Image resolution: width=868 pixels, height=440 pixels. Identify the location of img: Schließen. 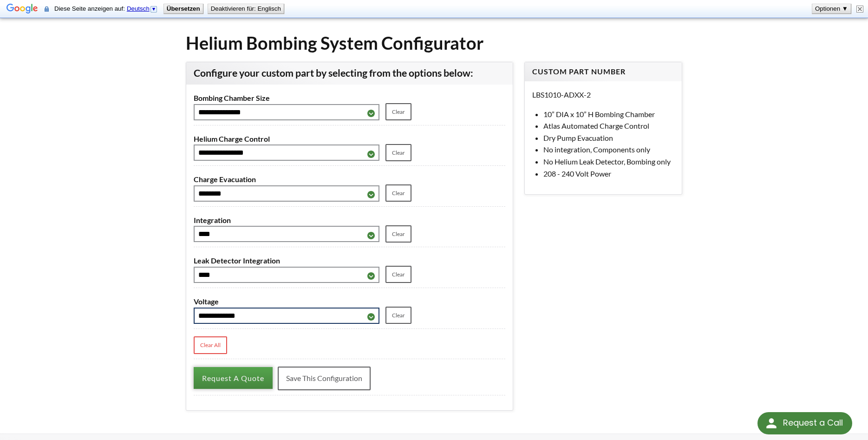
(859, 9).